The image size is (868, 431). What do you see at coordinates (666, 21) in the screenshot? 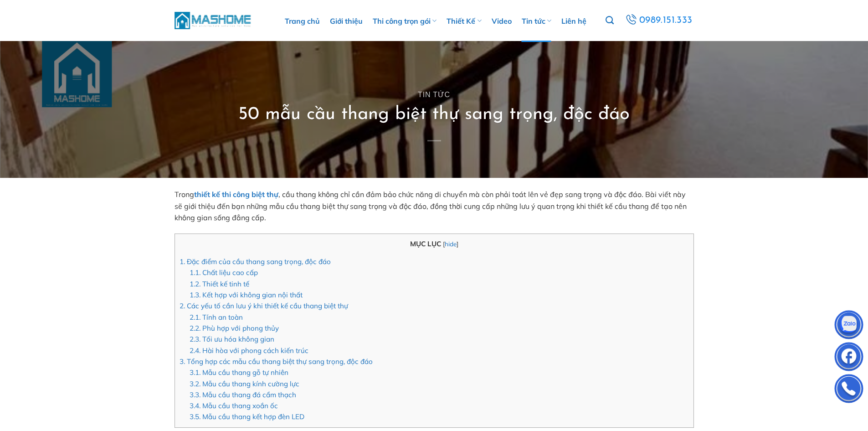
I see `span: 0989.151.333` at bounding box center [666, 21].